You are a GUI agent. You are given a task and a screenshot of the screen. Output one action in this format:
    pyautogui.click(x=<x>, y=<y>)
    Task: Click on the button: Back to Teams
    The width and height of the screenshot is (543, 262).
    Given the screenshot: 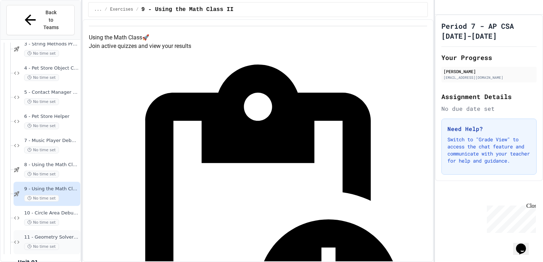 What is the action you would take?
    pyautogui.click(x=40, y=20)
    